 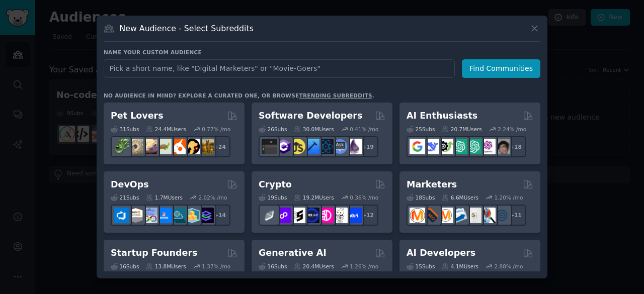 What do you see at coordinates (421, 267) in the screenshot?
I see `div: 15 Sub s` at bounding box center [421, 267].